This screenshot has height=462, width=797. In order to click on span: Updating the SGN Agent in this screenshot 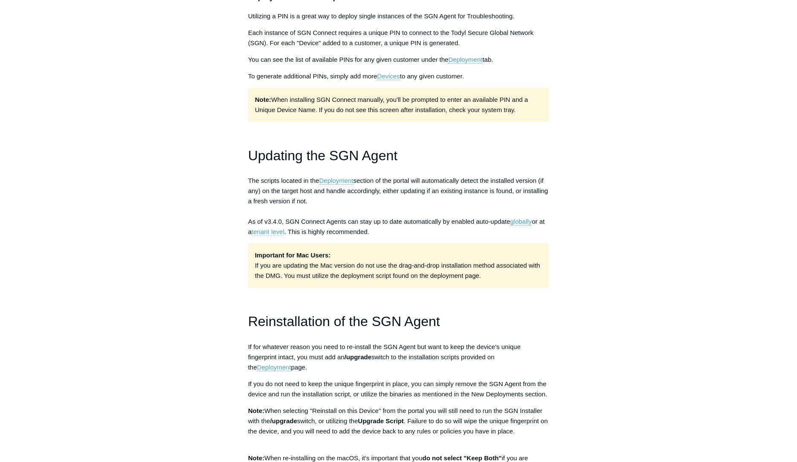, I will do `click(323, 156)`.